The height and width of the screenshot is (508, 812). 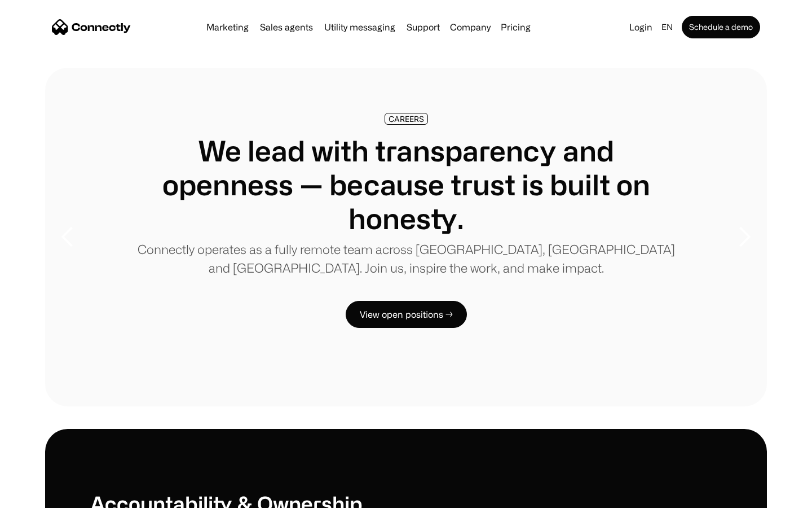 I want to click on div: Company, so click(x=471, y=27).